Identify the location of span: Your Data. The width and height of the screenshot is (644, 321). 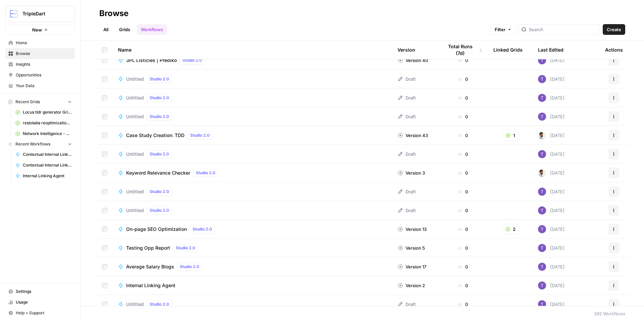
(44, 86).